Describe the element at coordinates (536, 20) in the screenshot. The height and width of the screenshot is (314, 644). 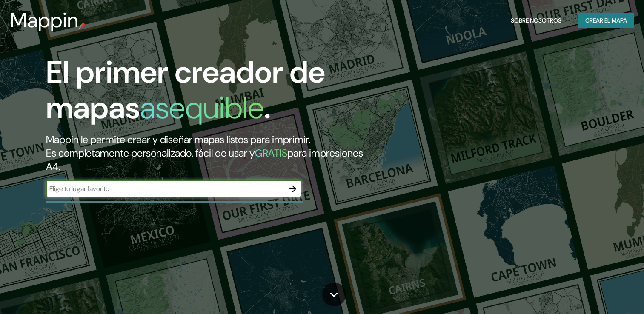
I see `font: Sobre nosotros` at that location.